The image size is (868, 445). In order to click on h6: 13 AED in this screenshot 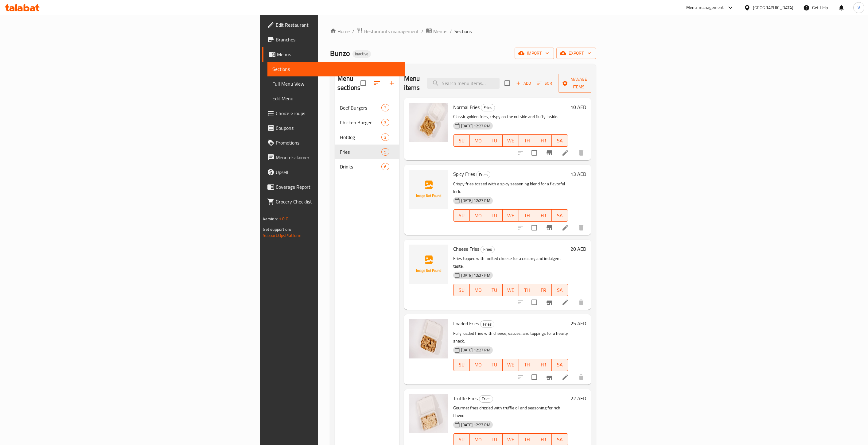, I will do `click(578, 174)`.